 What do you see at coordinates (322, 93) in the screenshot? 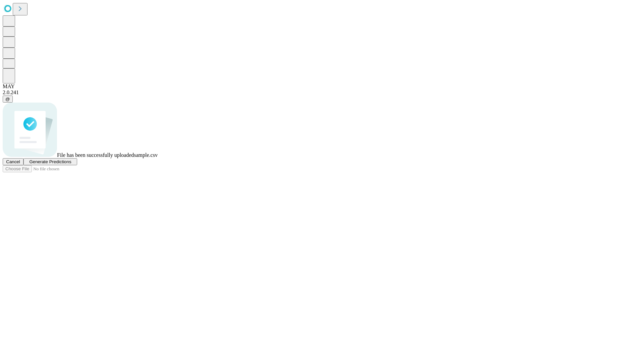
I see `div: 2.0.241` at bounding box center [322, 93].